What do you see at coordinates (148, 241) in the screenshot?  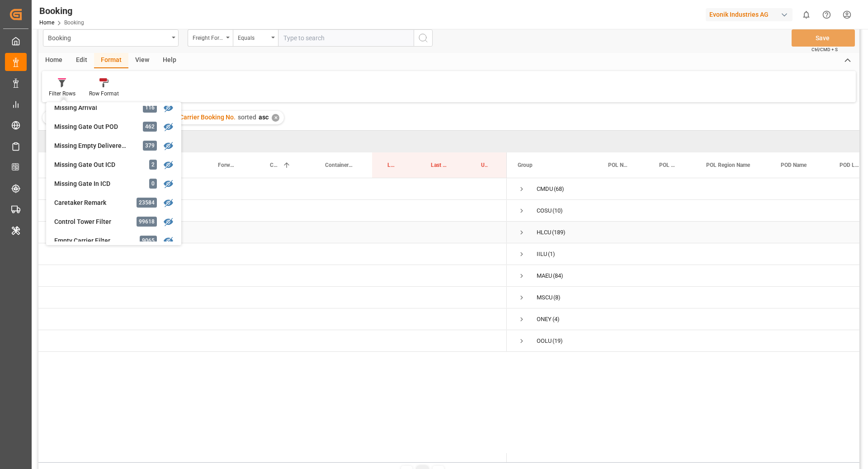 I see `div: 9065` at bounding box center [148, 241].